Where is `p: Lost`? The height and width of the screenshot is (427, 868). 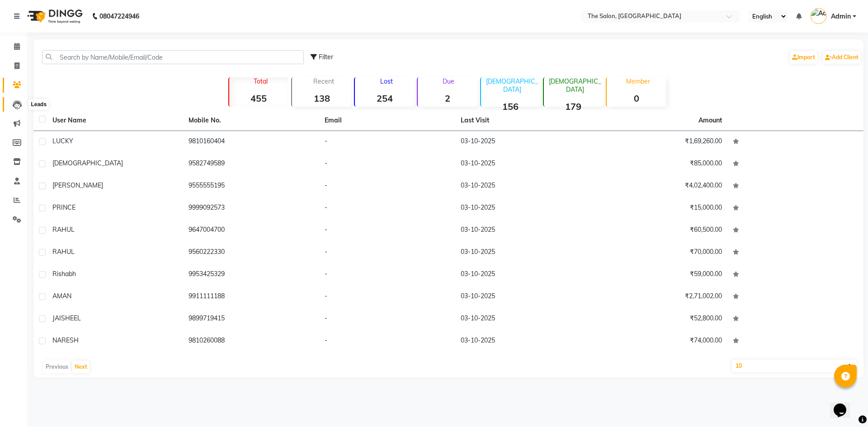
p: Lost is located at coordinates (386, 81).